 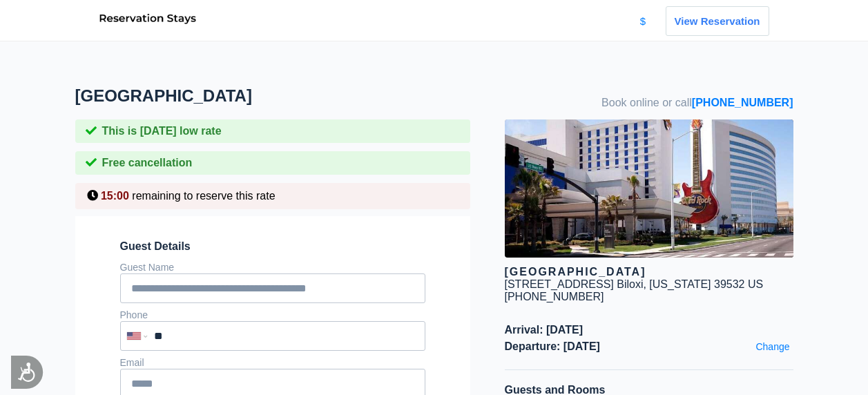 What do you see at coordinates (203, 195) in the screenshot?
I see `span: remaining to reserve this rate` at bounding box center [203, 195].